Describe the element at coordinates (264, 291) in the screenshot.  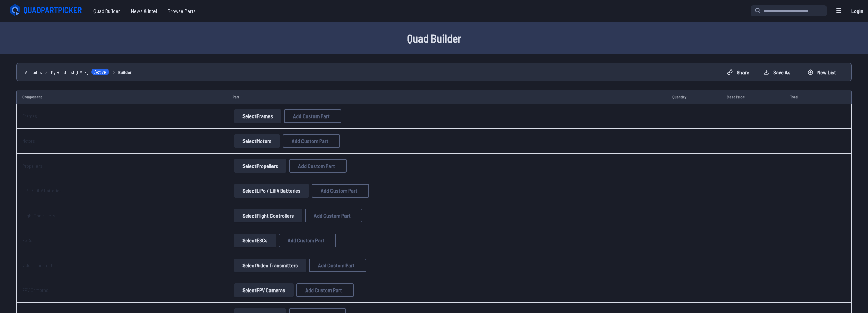
I see `a: SelectFPV Cameras` at that location.